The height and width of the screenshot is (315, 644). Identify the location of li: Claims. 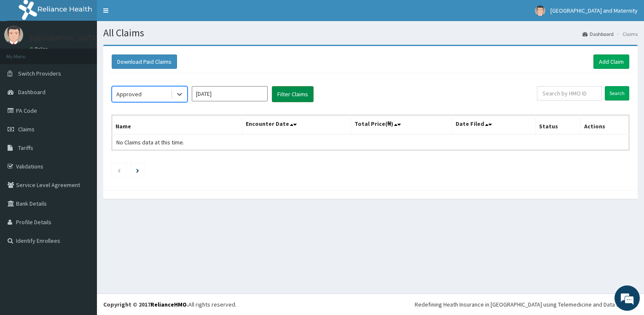
(626, 34).